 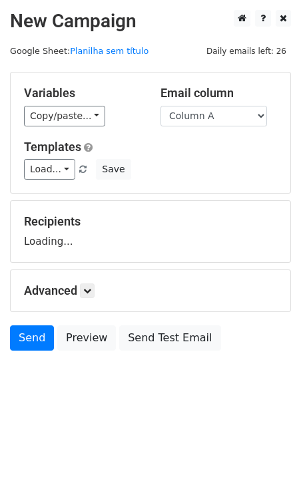 What do you see at coordinates (246, 51) in the screenshot?
I see `a: Daily emails left: 26` at bounding box center [246, 51].